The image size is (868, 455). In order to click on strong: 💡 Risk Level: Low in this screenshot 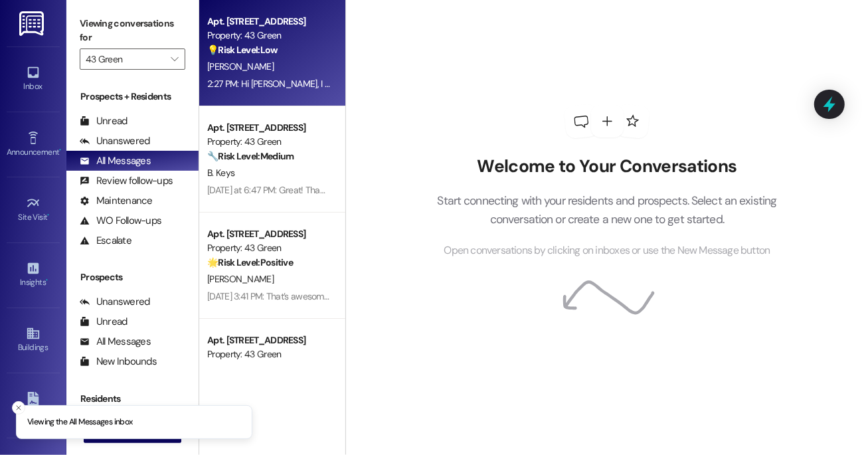, I will do `click(242, 50)`.